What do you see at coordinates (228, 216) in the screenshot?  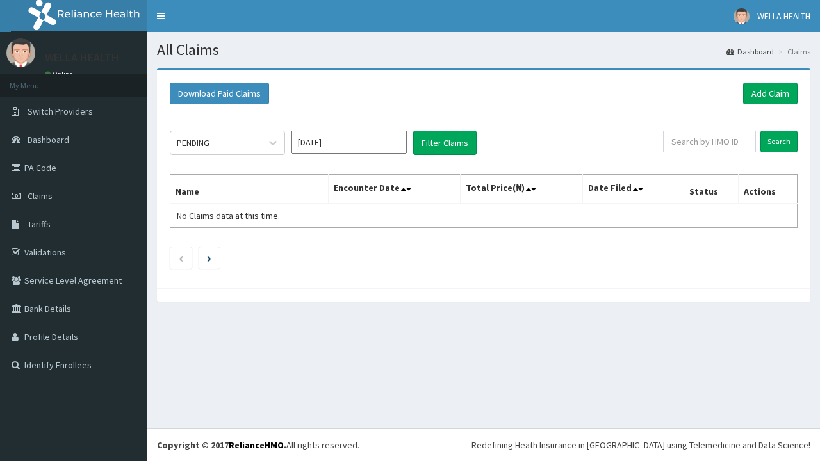 I see `span: No Claims data at this time.` at bounding box center [228, 216].